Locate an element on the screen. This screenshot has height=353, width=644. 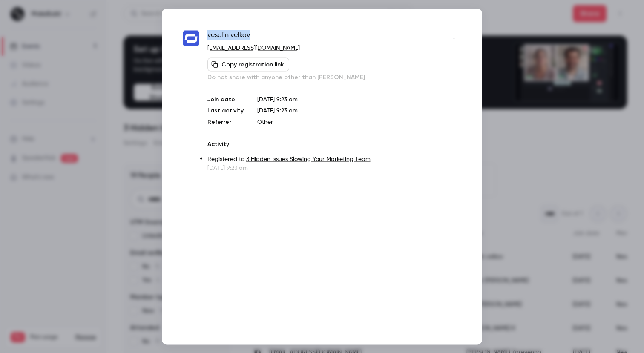
a: 3 Hidden Issues Slowing Your Marketing Team is located at coordinates (309, 159).